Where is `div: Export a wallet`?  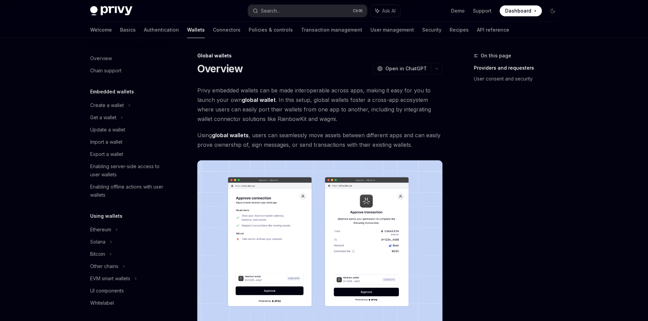
div: Export a wallet is located at coordinates (106, 154).